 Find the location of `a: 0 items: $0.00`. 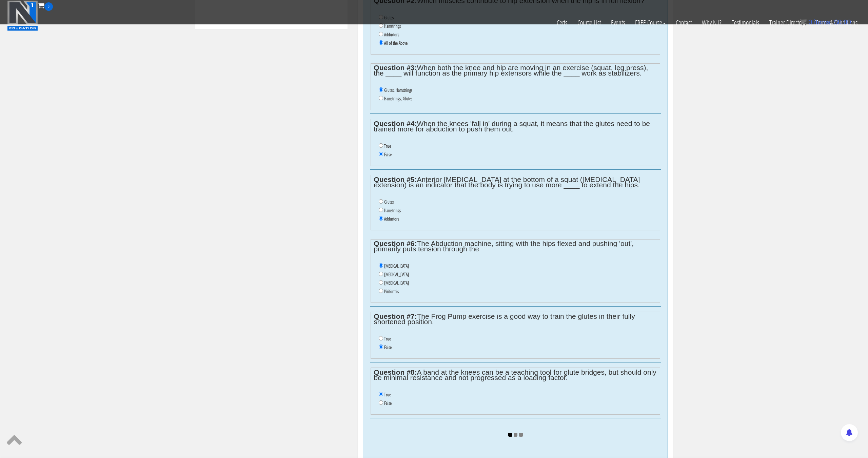

a: 0 items: $0.00 is located at coordinates (825, 22).